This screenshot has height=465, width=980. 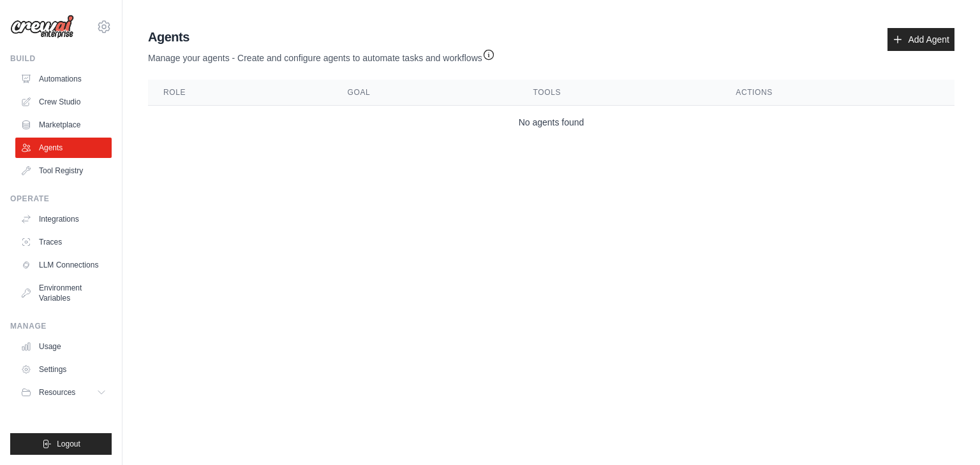 I want to click on div: Manage, so click(x=61, y=326).